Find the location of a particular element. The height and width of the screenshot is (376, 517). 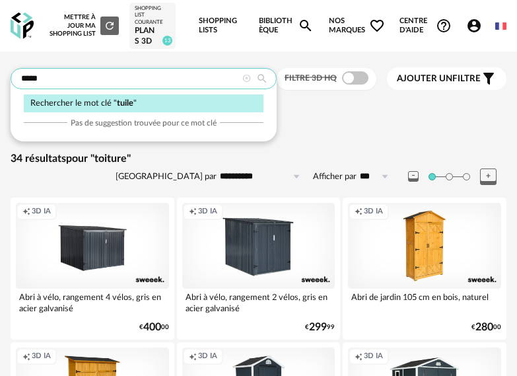

a: Shopping List courante Plans 3D 13 is located at coordinates (153, 26).